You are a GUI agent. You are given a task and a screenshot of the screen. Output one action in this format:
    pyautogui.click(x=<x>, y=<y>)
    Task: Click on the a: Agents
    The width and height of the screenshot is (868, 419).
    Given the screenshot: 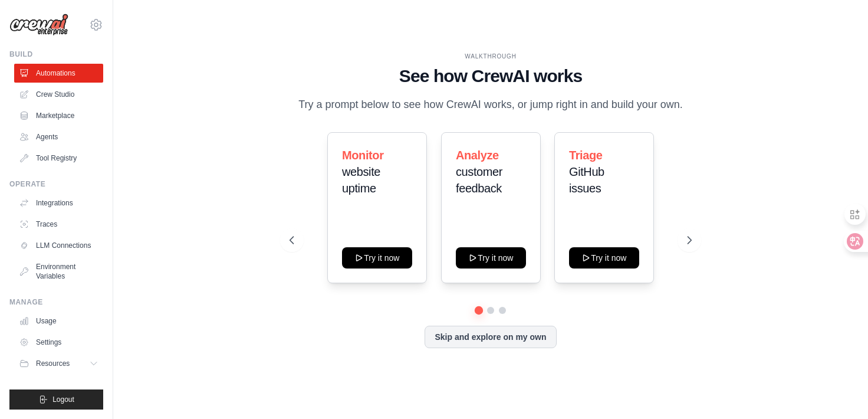 What is the action you would take?
    pyautogui.click(x=58, y=137)
    